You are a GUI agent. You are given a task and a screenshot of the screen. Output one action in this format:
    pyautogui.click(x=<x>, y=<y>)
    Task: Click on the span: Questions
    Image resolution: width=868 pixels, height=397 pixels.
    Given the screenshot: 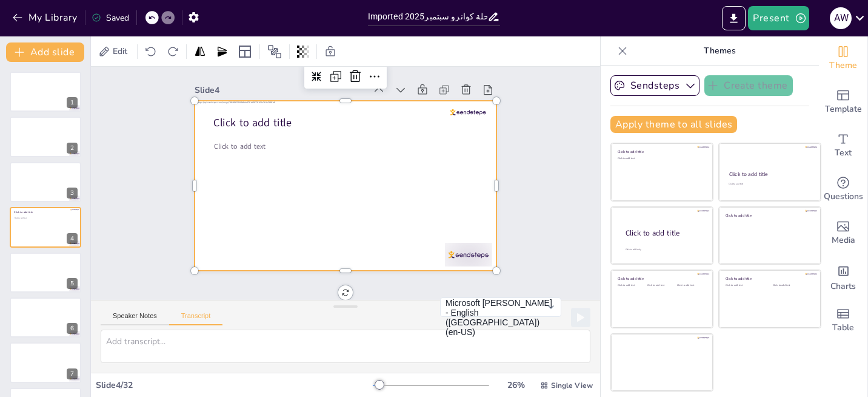 What is the action you would take?
    pyautogui.click(x=843, y=197)
    